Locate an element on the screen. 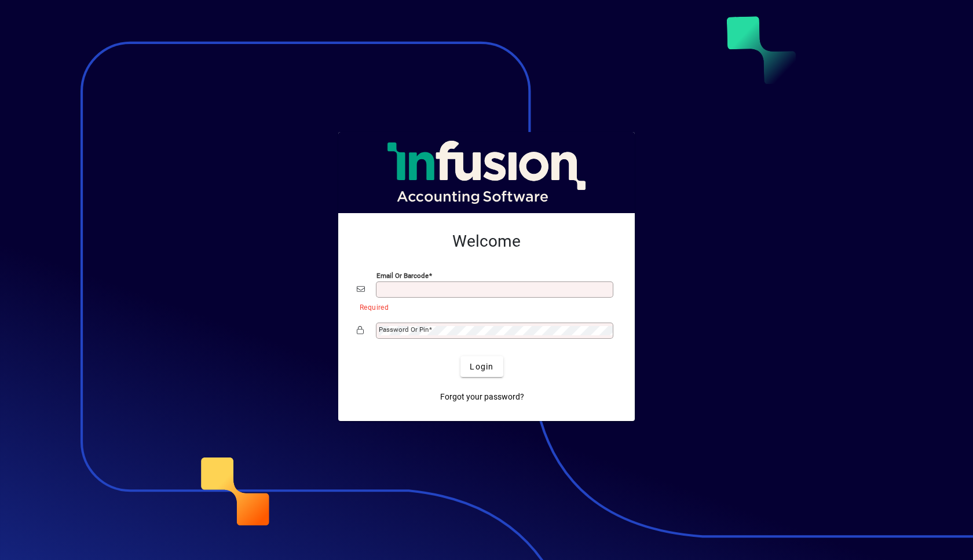 The height and width of the screenshot is (560, 973). a: Forgot your password? is located at coordinates (482, 397).